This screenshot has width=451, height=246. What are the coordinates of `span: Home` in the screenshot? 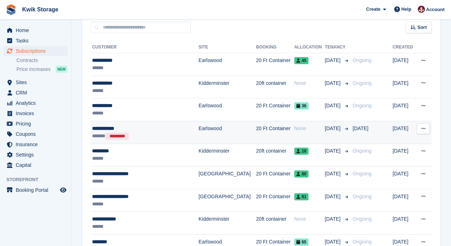 It's located at (37, 30).